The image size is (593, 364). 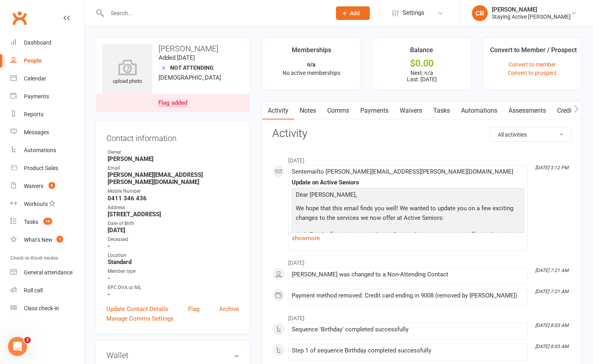 I want to click on div: Reports, so click(x=33, y=114).